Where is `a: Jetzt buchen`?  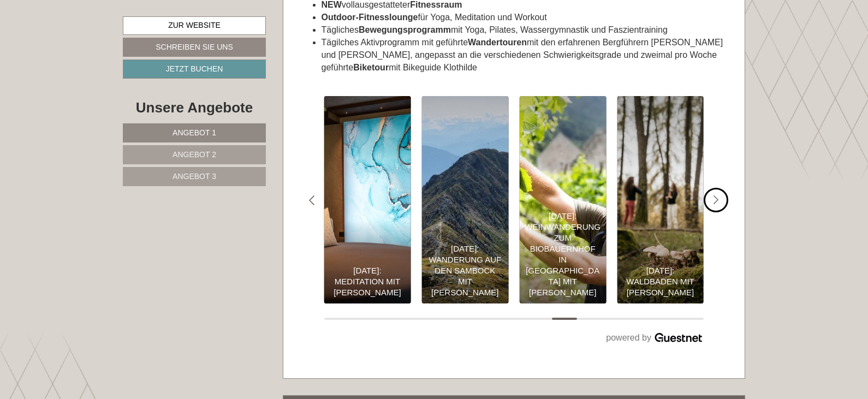
a: Jetzt buchen is located at coordinates (195, 69).